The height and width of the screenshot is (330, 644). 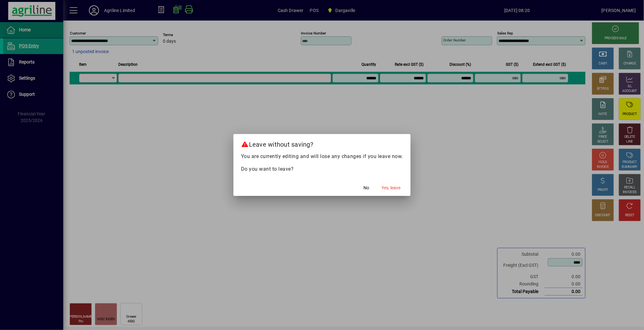 What do you see at coordinates (322, 156) in the screenshot?
I see `p: You are currently editing and will lose any changes if you leave now.` at bounding box center [322, 156].